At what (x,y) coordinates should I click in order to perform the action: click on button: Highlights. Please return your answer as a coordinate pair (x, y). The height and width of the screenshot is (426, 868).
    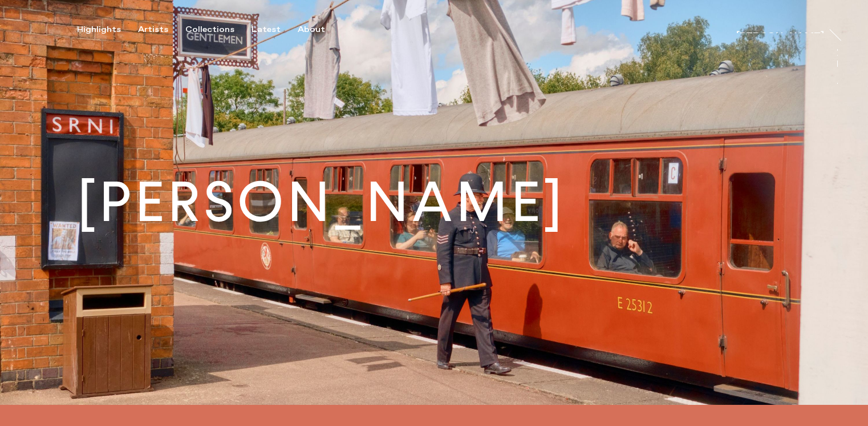
    Looking at the image, I should click on (107, 30).